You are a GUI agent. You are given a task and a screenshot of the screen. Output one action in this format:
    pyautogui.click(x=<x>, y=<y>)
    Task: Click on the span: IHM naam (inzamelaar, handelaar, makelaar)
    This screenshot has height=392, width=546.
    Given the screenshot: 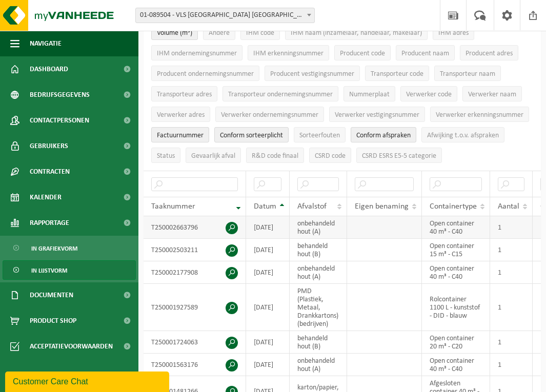 What is the action you would take?
    pyautogui.click(x=356, y=33)
    